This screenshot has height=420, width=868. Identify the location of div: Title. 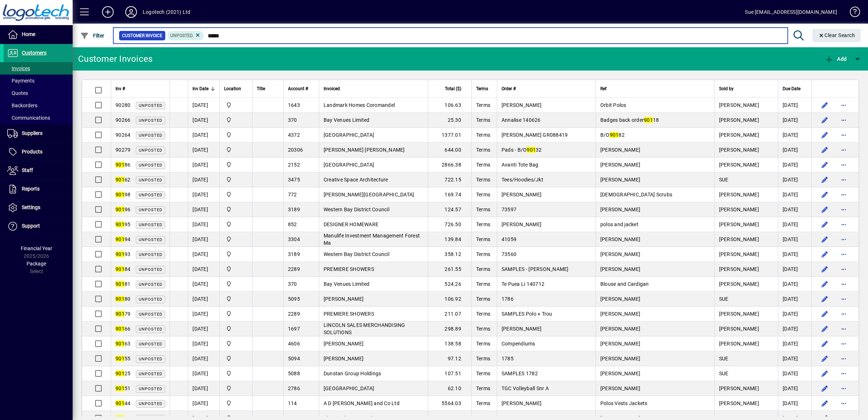
(268, 89).